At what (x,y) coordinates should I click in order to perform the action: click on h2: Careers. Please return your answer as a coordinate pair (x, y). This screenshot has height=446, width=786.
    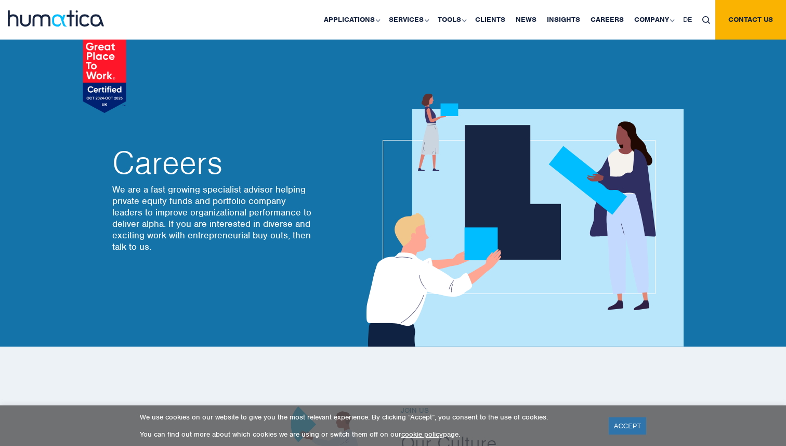
    Looking at the image, I should click on (214, 163).